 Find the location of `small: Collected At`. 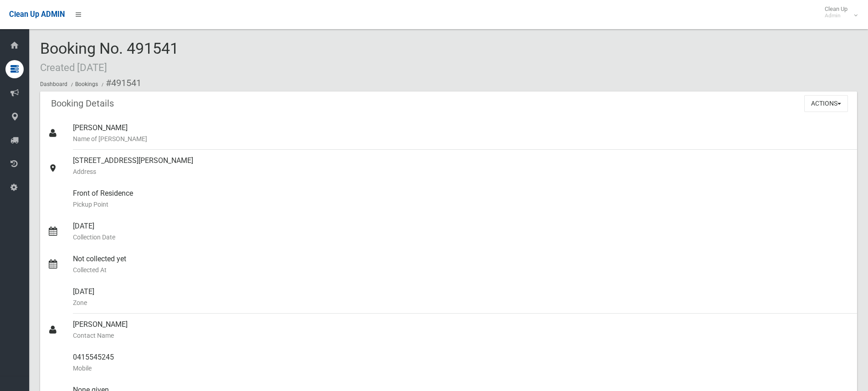

small: Collected At is located at coordinates (461, 270).